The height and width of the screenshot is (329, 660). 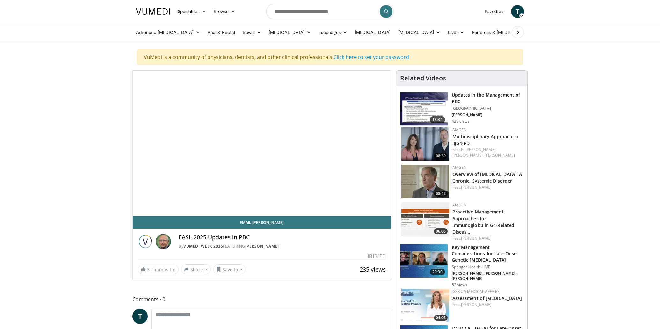 I want to click on img: b07e8bac-fd62-4609-bac4-e65b7a485b7c.png.150x105_q85_crop-smart_upscale.png, so click(x=426, y=219).